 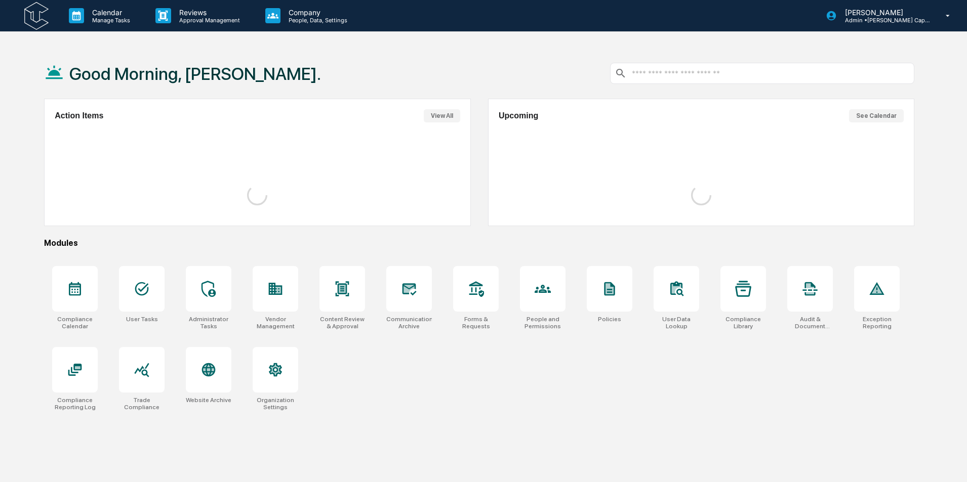 What do you see at coordinates (75, 404) in the screenshot?
I see `div: Compliance Reporting Log` at bounding box center [75, 404].